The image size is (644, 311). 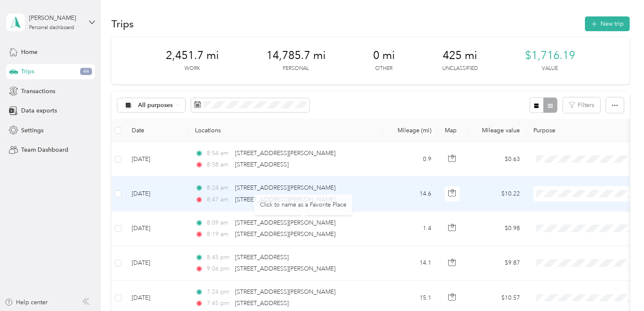 I want to click on span: 8:09 am, so click(x=219, y=223).